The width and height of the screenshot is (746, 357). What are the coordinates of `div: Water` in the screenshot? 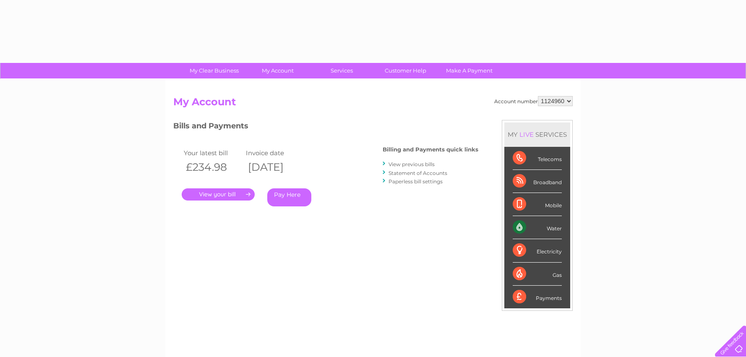 It's located at (537, 227).